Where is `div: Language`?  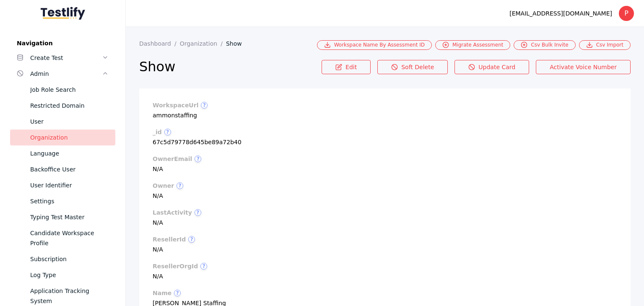
div: Language is located at coordinates (69, 154).